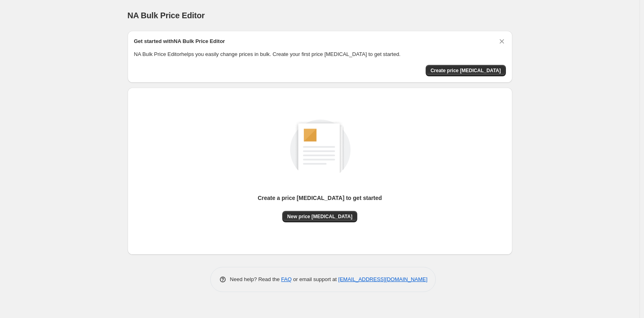 Image resolution: width=644 pixels, height=318 pixels. What do you see at coordinates (502, 41) in the screenshot?
I see `button: Dismiss card` at bounding box center [502, 41].